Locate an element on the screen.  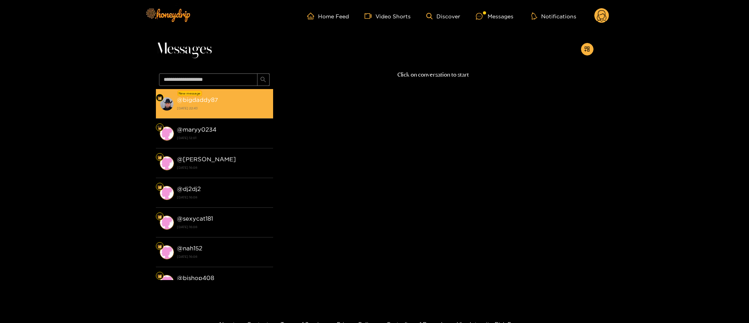
strong: @ bishop408 is located at coordinates (195, 278).